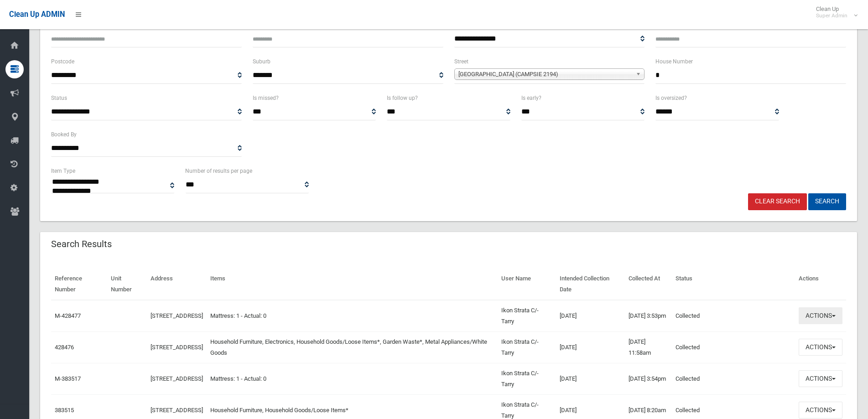 The height and width of the screenshot is (419, 868). What do you see at coordinates (81, 244) in the screenshot?
I see `header: Search Results` at bounding box center [81, 244].